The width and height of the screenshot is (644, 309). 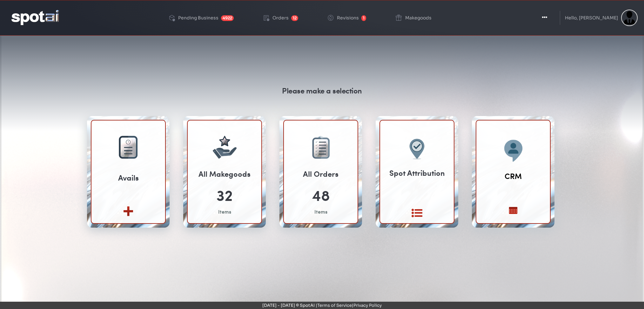 What do you see at coordinates (320, 137) in the screenshot?
I see `img: vector-37.svg` at bounding box center [320, 137].